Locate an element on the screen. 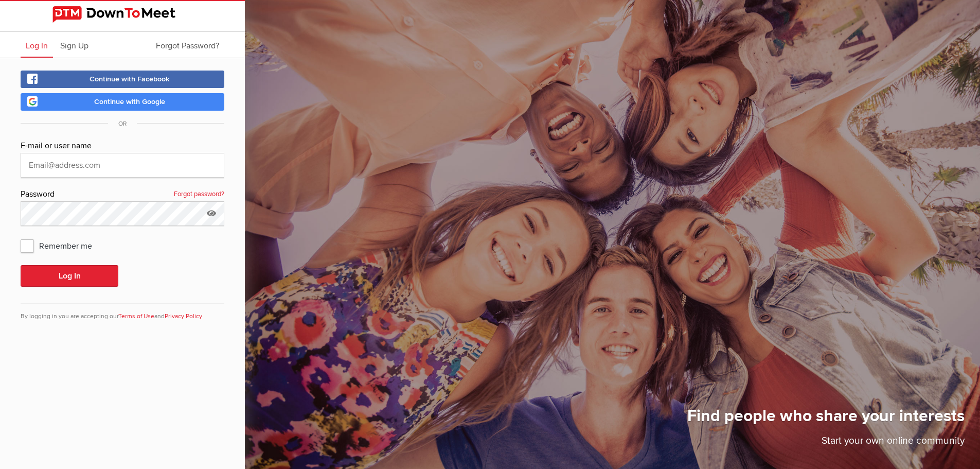 This screenshot has height=469, width=980. a: Sign Up is located at coordinates (74, 45).